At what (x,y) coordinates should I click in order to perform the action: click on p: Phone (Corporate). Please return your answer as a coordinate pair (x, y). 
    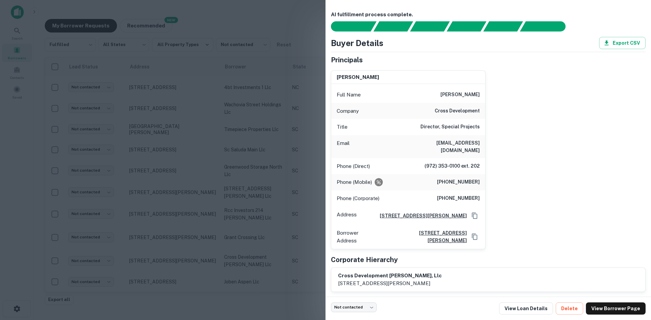
    Looking at the image, I should click on (358, 199).